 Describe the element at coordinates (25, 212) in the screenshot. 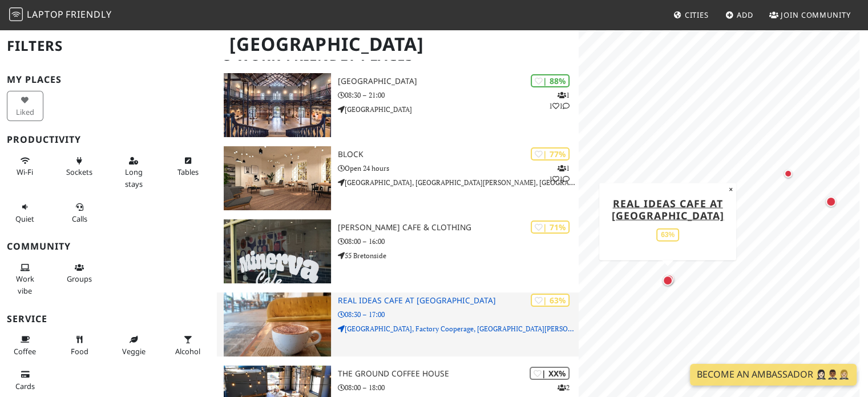

I see `button: Quiet` at that location.